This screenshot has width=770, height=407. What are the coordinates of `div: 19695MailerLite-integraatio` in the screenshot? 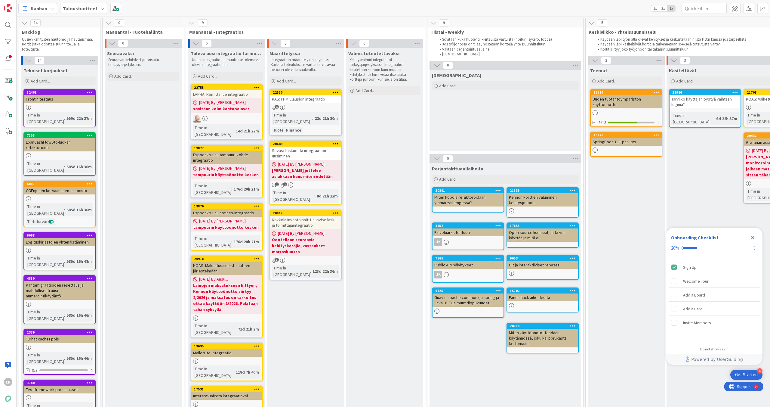 It's located at (227, 350).